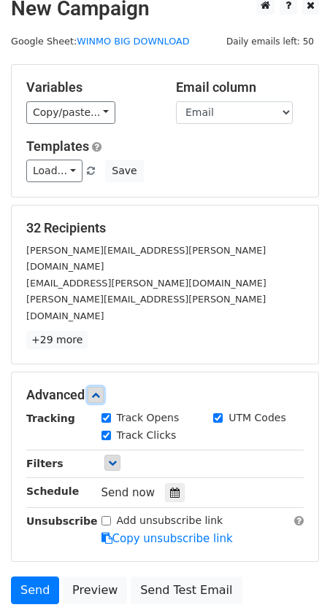  I want to click on div: Chat Widget, so click(293, 575).